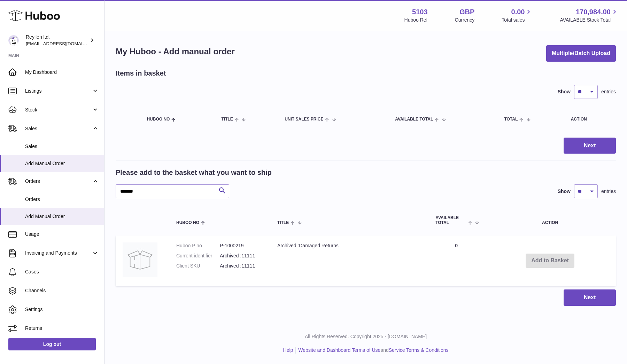 This screenshot has width=627, height=364. Describe the element at coordinates (198, 265) in the screenshot. I see `dt: Client SKU` at that location.